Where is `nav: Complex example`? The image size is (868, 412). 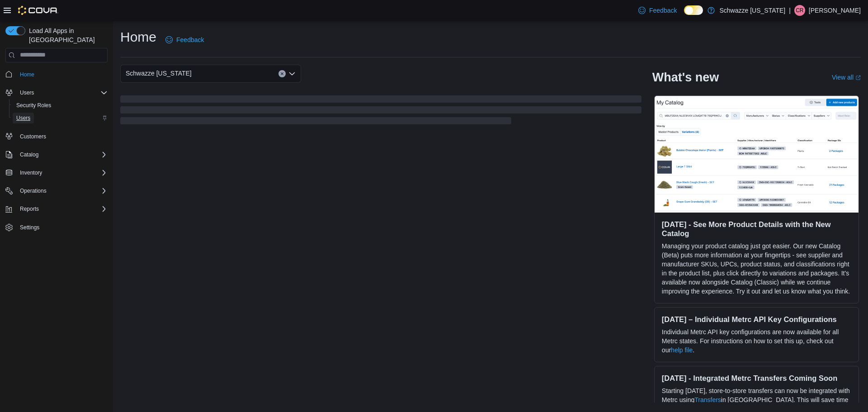 nav: Complex example is located at coordinates (57, 161).